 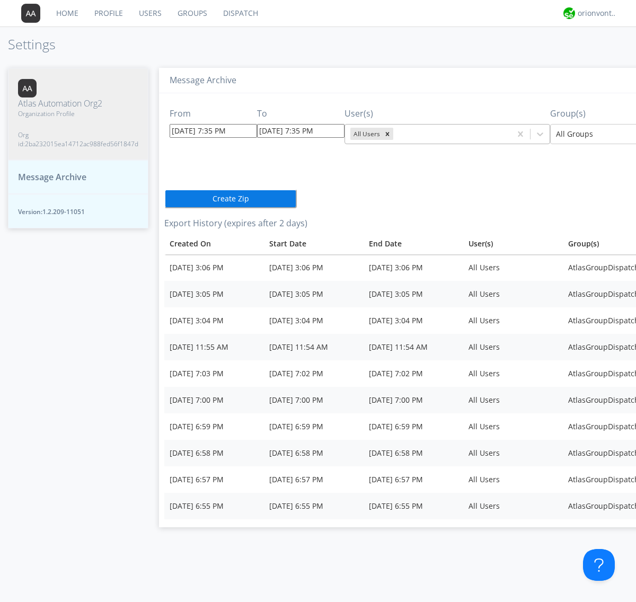 I want to click on span: Version: 1.2.209-11051, so click(x=78, y=211).